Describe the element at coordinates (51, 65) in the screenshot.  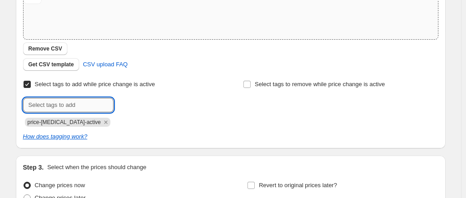
I see `button: Get CSV template` at that location.